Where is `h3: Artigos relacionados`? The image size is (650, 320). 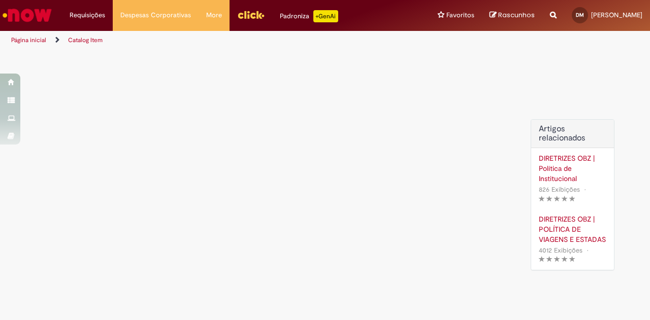
h3: Artigos relacionados is located at coordinates (572, 134).